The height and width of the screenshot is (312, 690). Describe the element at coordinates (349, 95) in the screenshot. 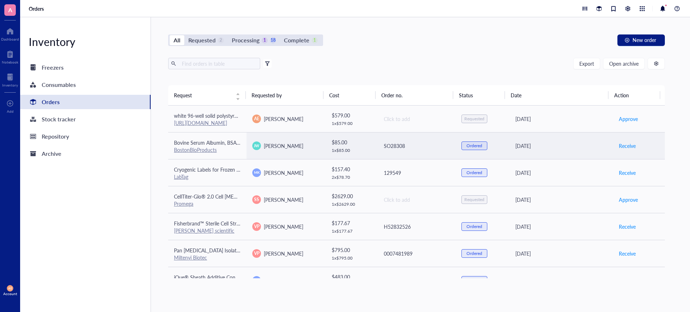

I see `th: Cost` at that location.